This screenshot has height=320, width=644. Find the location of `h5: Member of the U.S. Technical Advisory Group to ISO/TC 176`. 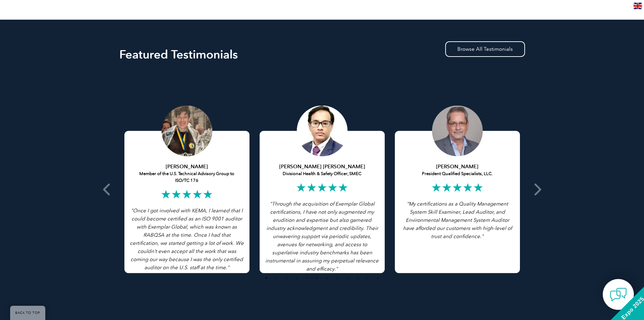

h5: Member of the U.S. Technical Advisory Group to ISO/TC 176 is located at coordinates (187, 173).